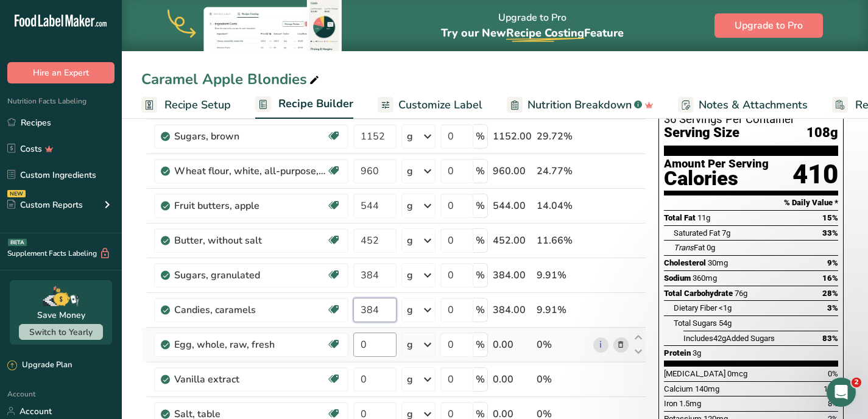 This screenshot has width=868, height=419. I want to click on textarea: Message…, so click(121, 311).